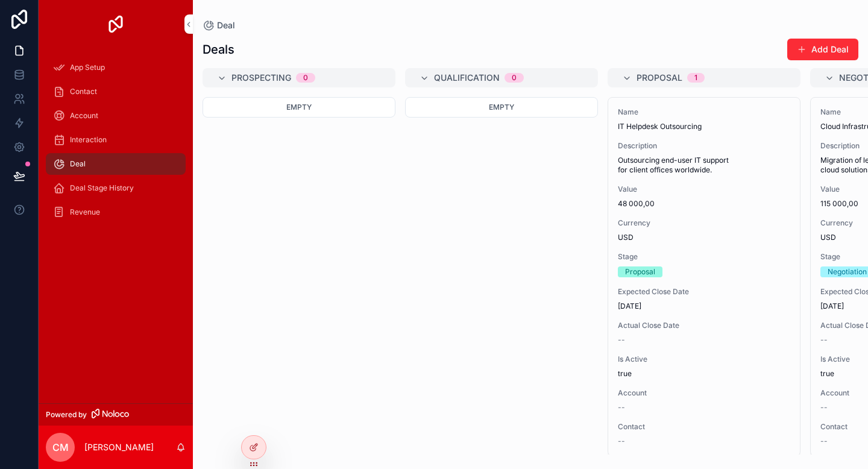 This screenshot has height=469, width=868. I want to click on a: Account, so click(115, 116).